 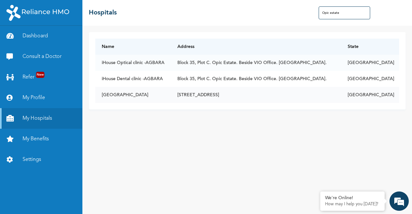 What do you see at coordinates (103, 13) in the screenshot?
I see `h2: Hospitals` at bounding box center [103, 13].